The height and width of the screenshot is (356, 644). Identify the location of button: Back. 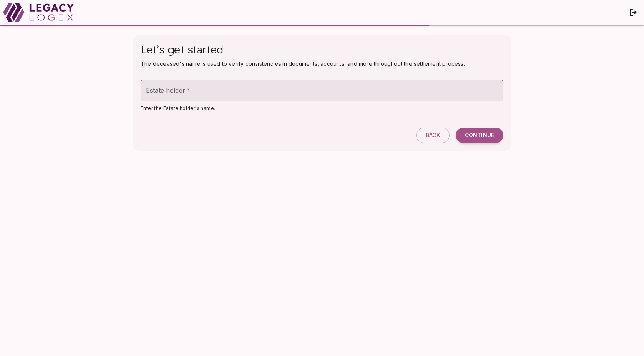
(433, 135).